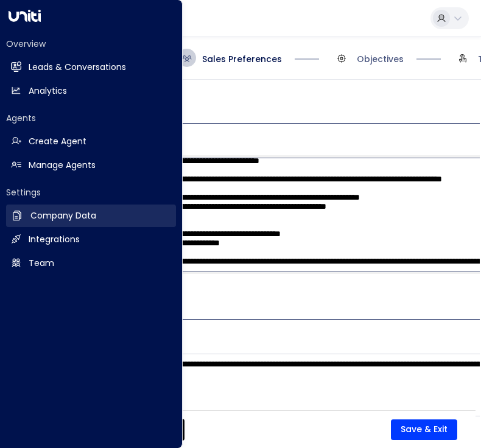 The height and width of the screenshot is (448, 481). Describe the element at coordinates (91, 91) in the screenshot. I see `a: Analytics` at that location.